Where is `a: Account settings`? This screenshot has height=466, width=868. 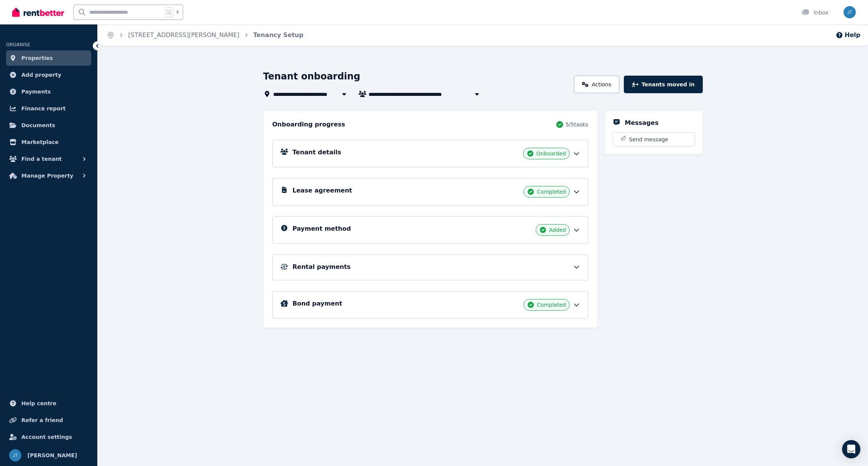 a: Account settings is located at coordinates (48, 437).